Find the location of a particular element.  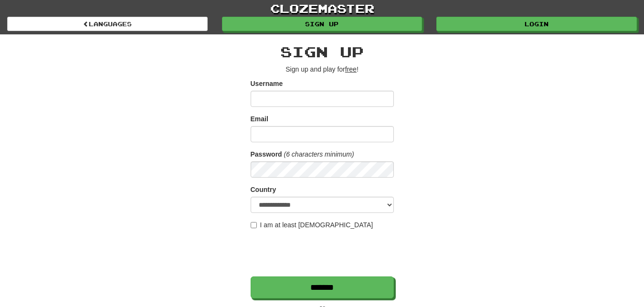

a: Login is located at coordinates (537, 24).